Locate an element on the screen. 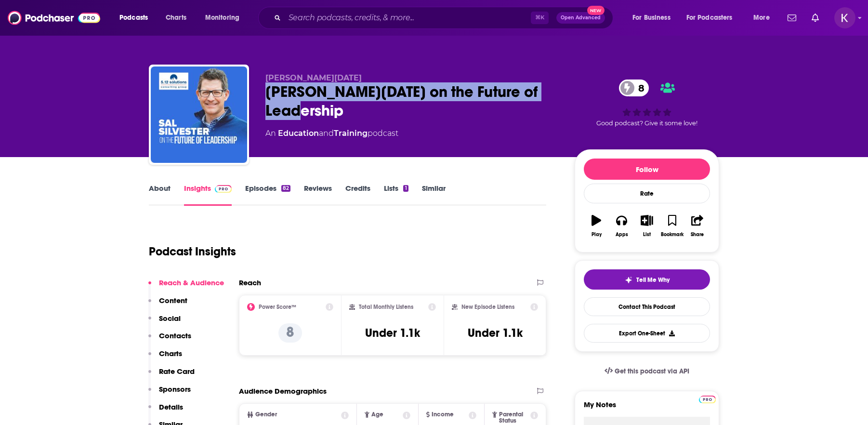 Image resolution: width=868 pixels, height=425 pixels. div: List is located at coordinates (647, 234).